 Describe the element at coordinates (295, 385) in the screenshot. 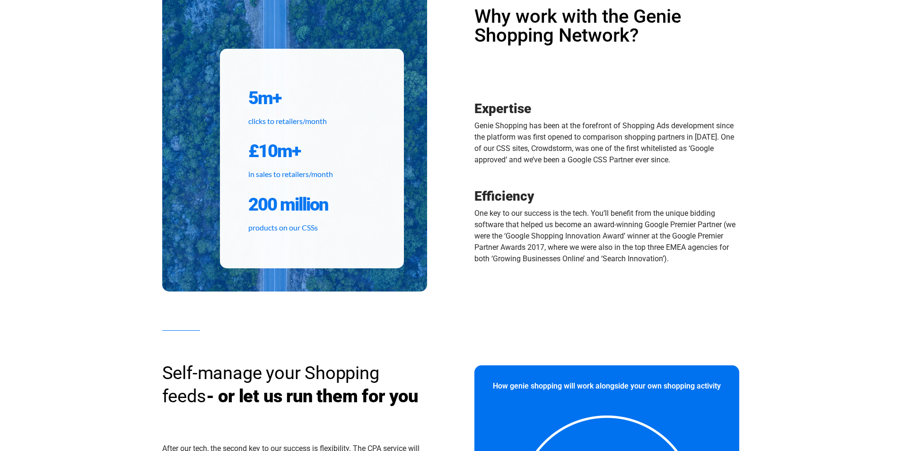

I see `h3: - or let us run them for you` at that location.